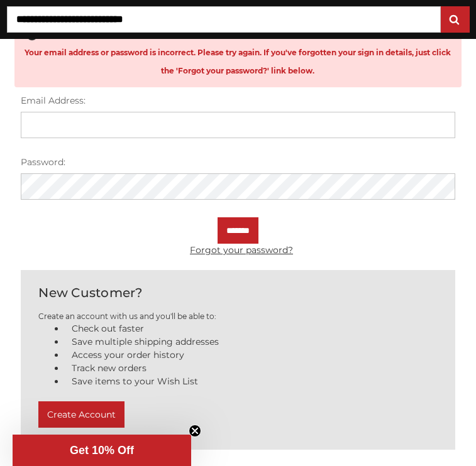  I want to click on li: Save multiple shipping addresses, so click(251, 342).